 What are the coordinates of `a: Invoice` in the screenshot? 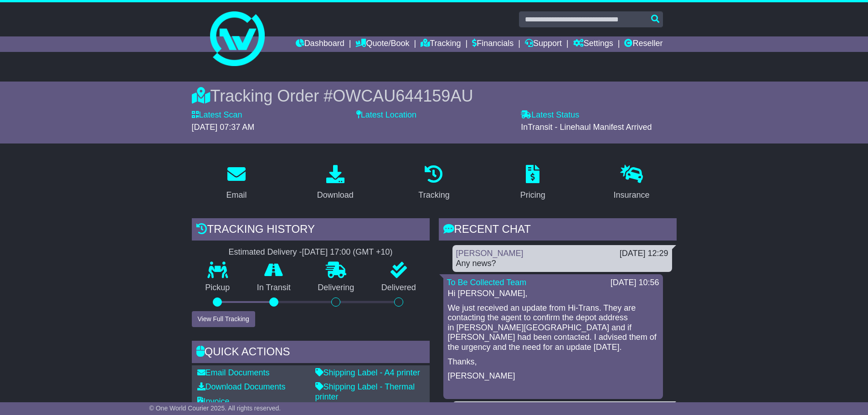 It's located at (214, 401).